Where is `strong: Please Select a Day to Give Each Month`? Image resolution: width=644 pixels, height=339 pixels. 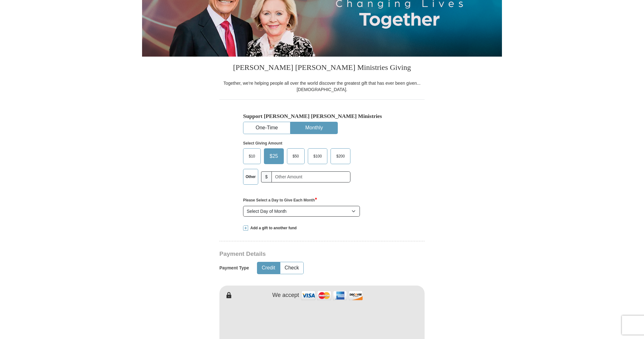 strong: Please Select a Day to Give Each Month is located at coordinates (280, 200).